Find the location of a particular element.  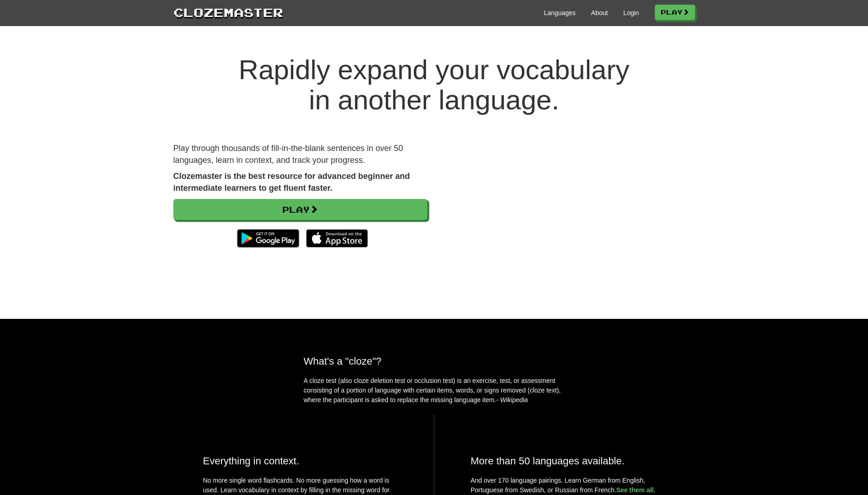

a: Clozemaster is located at coordinates (229, 12).